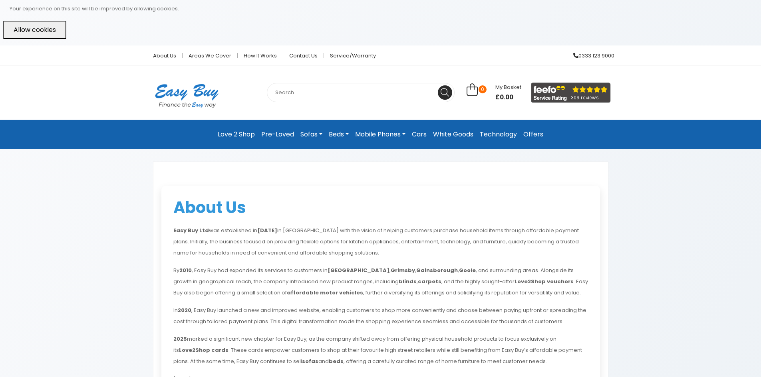  What do you see at coordinates (381, 282) in the screenshot?
I see `p: By , Easy Buy had expanded its services to customers in , , , , and surrounding areas. Alongside ...` at bounding box center [381, 282].